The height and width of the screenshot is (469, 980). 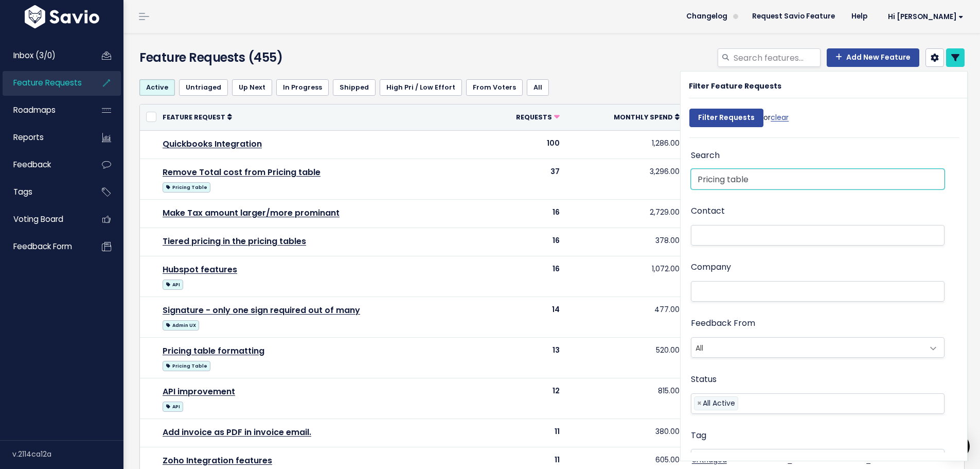 I want to click on a: Feature Request, so click(x=197, y=117).